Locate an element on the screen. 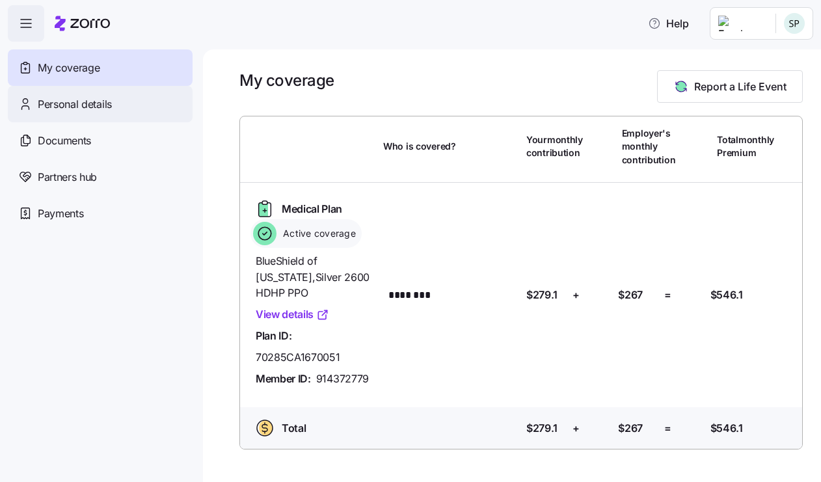  a: Documents is located at coordinates (100, 141).